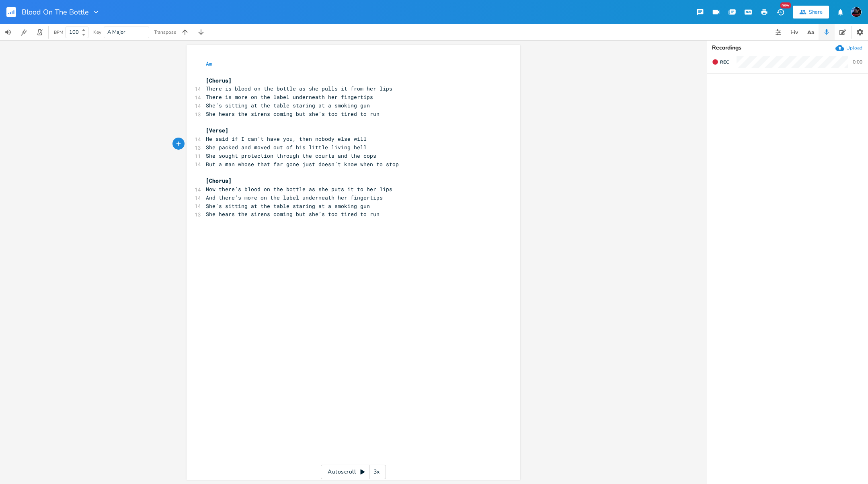  What do you see at coordinates (97, 32) in the screenshot?
I see `div: Key` at bounding box center [97, 32].